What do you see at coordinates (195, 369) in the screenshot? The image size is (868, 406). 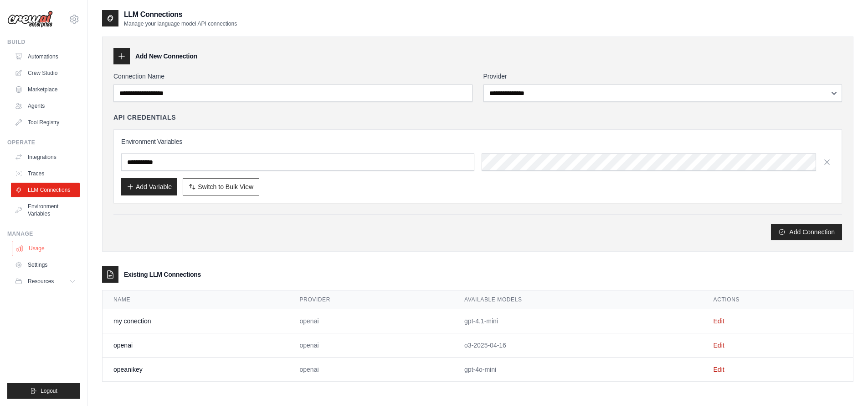 I see `td: opeanikey` at bounding box center [195, 369].